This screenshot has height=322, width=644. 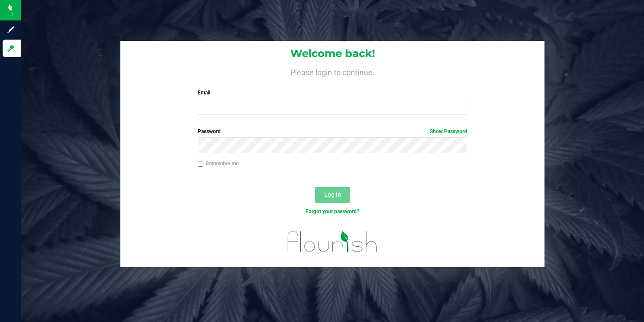 I want to click on h1: Welcome back!, so click(x=332, y=54).